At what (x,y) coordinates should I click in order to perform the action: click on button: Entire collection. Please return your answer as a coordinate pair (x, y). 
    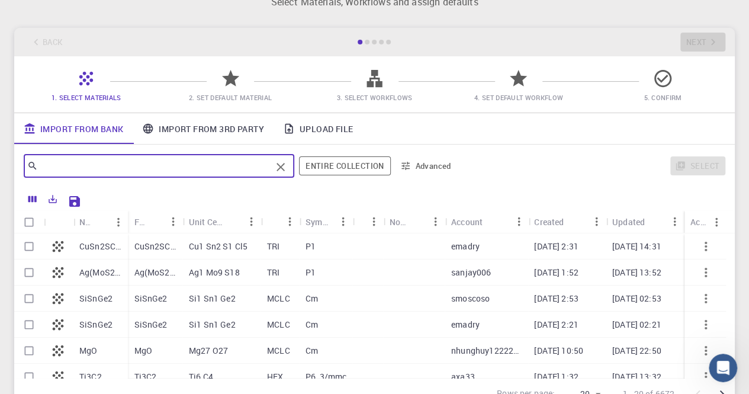
    Looking at the image, I should click on (345, 166).